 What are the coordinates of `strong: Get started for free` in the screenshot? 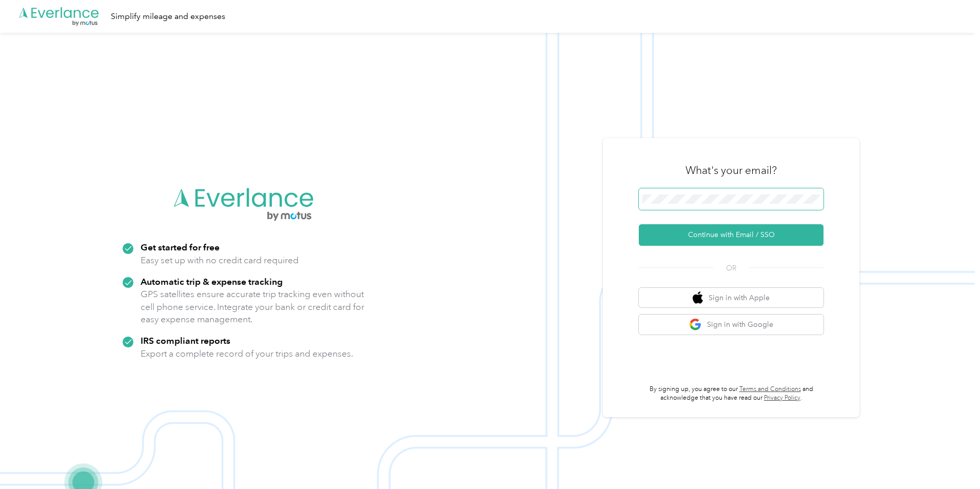 It's located at (180, 247).